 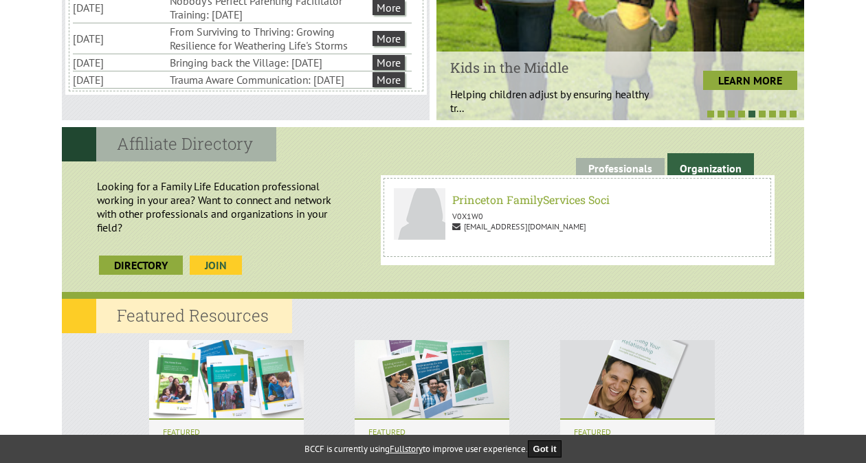 What do you see at coordinates (711, 166) in the screenshot?
I see `a: Organization` at bounding box center [711, 166].